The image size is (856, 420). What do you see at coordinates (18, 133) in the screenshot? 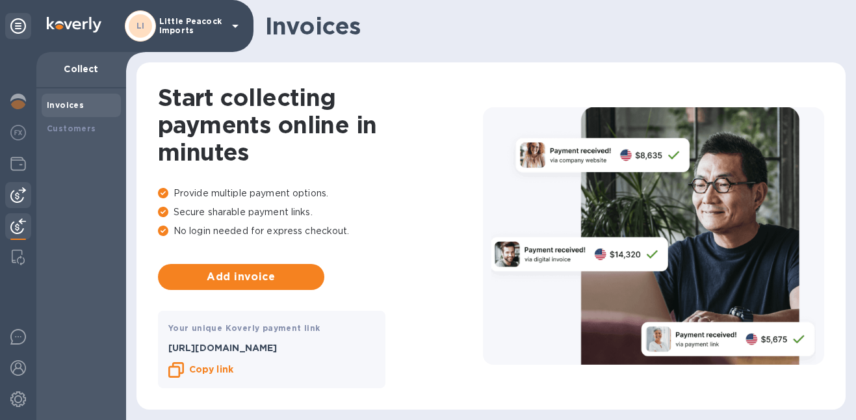
I see `img: Foreign exchange` at bounding box center [18, 133].